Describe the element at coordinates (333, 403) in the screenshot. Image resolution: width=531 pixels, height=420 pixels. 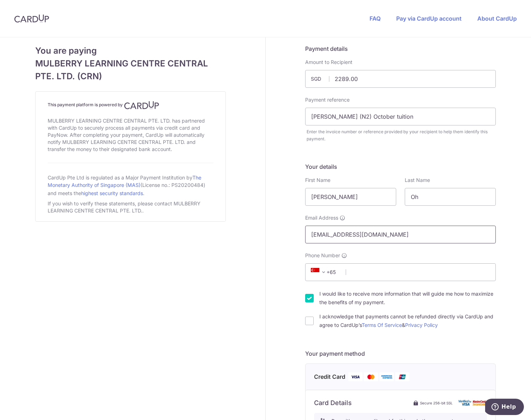
I see `h6: Card Details` at that location.